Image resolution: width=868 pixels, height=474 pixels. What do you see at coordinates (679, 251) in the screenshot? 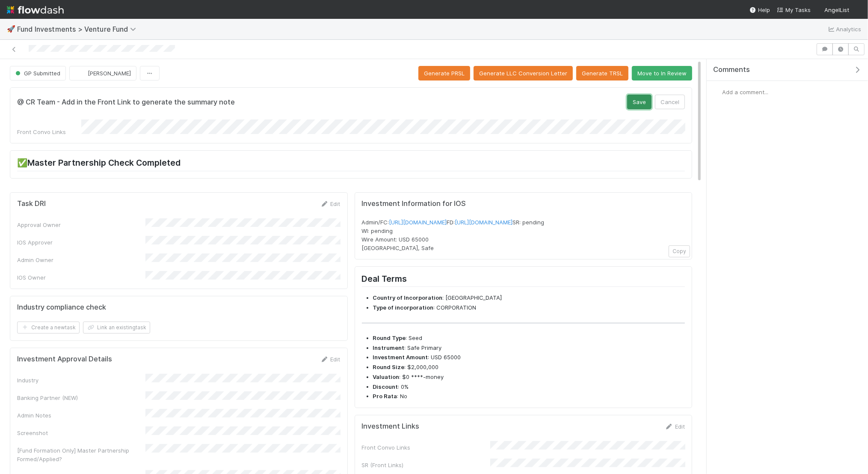
I see `button: Copy` at bounding box center [679, 251].